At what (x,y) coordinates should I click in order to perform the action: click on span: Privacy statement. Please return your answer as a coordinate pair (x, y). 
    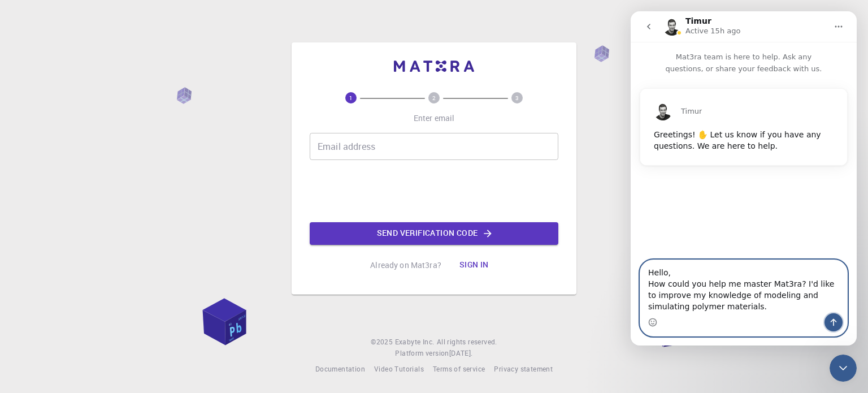
    Looking at the image, I should click on (523, 369).